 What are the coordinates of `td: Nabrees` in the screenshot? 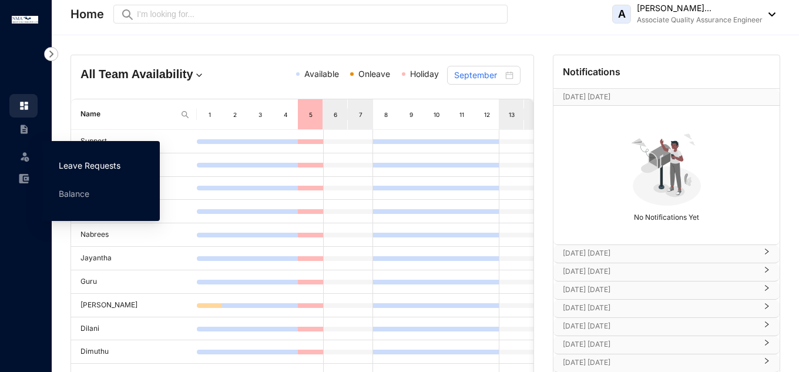 It's located at (134, 235).